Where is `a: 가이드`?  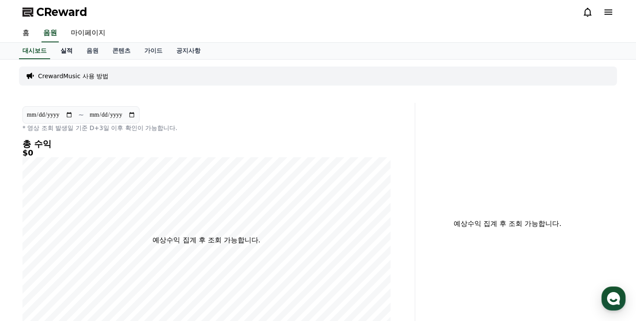
a: 가이드 is located at coordinates (153, 51).